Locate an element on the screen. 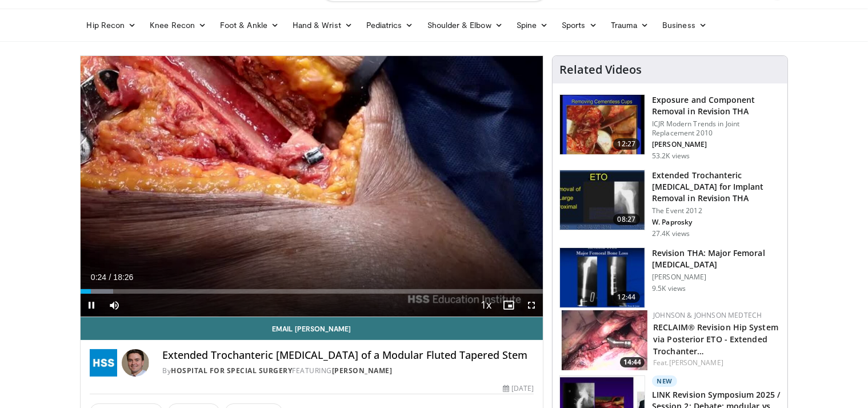  p: 9.5K views is located at coordinates (669, 288).